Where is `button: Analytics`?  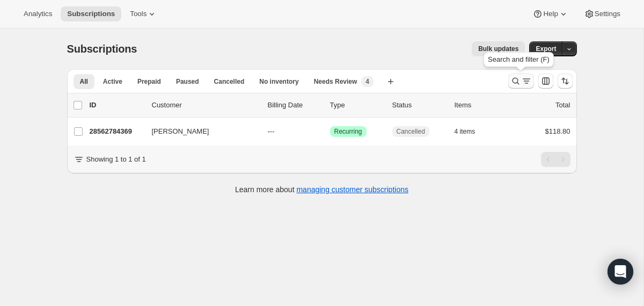 button: Analytics is located at coordinates (38, 14).